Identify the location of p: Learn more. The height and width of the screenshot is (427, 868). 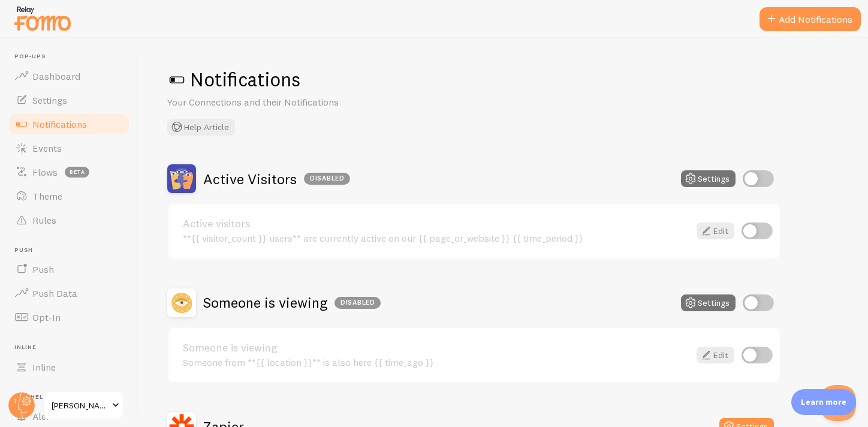
(824, 401).